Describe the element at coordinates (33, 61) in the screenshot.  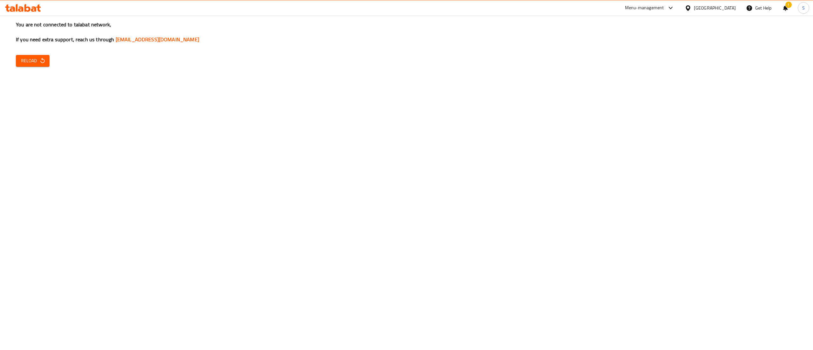
I see `span: Reload` at that location.